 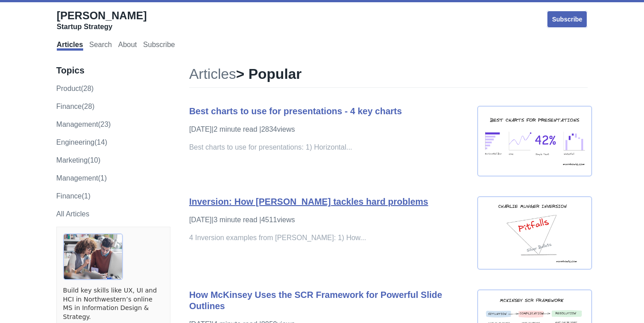 I want to click on a: Search, so click(x=101, y=46).